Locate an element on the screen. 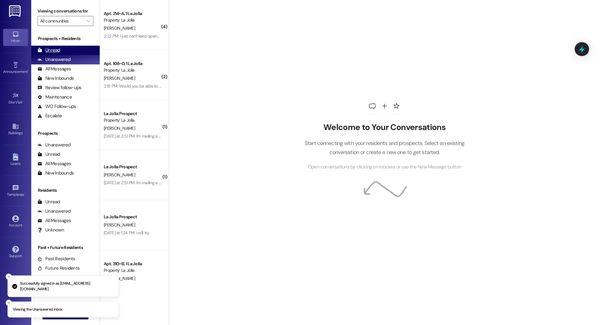  a: Site Visit • is located at coordinates (16, 99).